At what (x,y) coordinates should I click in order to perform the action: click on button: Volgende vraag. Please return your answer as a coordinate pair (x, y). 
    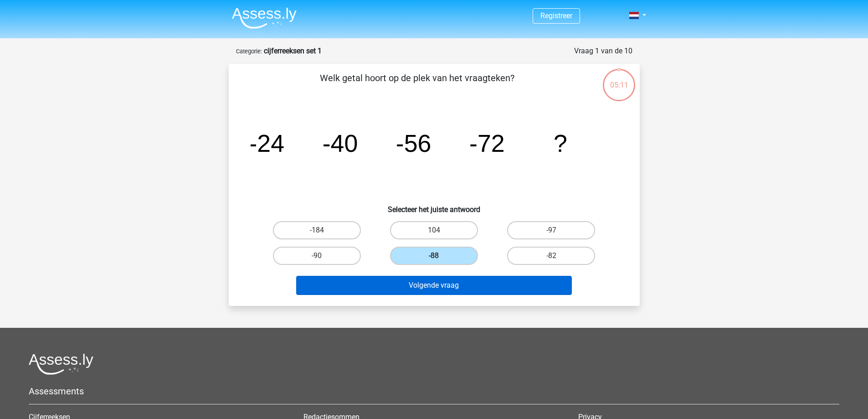
    Looking at the image, I should click on (434, 286).